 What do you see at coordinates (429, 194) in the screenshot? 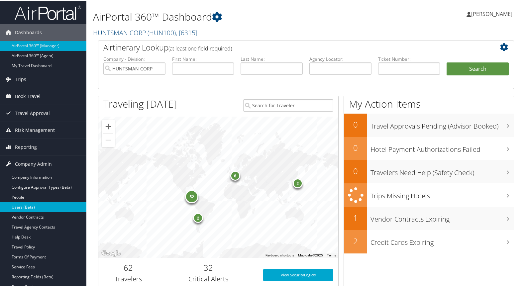
I see `a: Trips Missing Hotels` at bounding box center [429, 194].